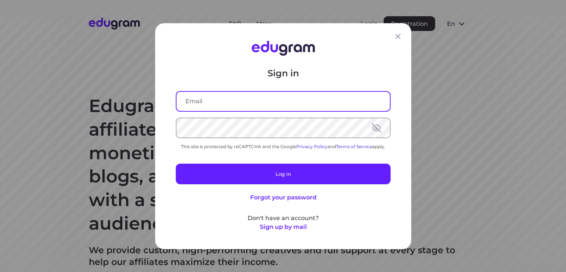 The width and height of the screenshot is (566, 272). What do you see at coordinates (283, 73) in the screenshot?
I see `p: Sign in` at bounding box center [283, 73].